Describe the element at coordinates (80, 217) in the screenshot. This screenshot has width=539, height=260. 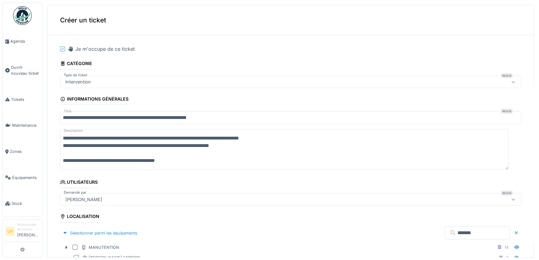
I see `div: Localisation` at that location.